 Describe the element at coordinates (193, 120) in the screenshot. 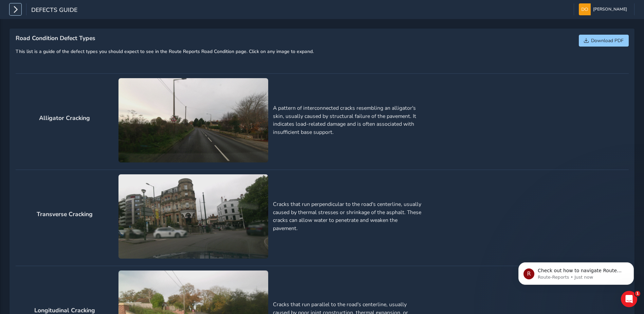

I see `img: Alligator Cracking` at that location.